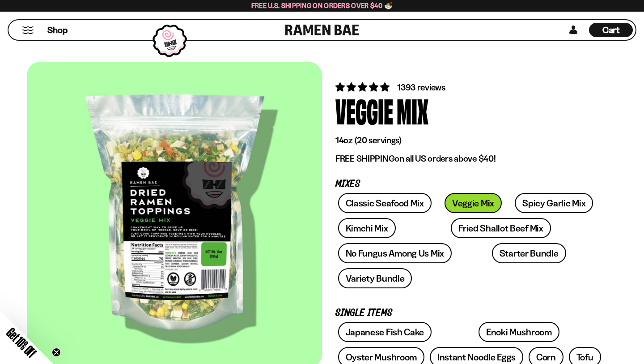  I want to click on span: Free U.S. Shipping on Orders over $40 🍜, so click(322, 5).